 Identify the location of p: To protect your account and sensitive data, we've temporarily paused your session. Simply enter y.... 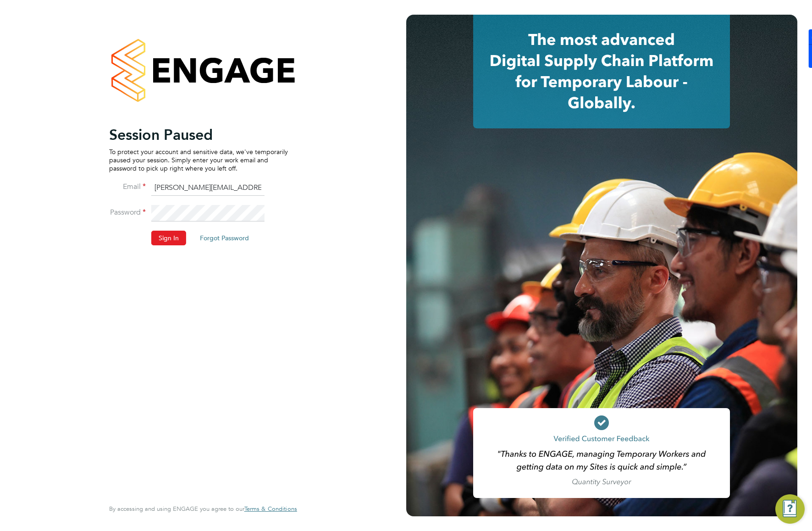
(198, 160).